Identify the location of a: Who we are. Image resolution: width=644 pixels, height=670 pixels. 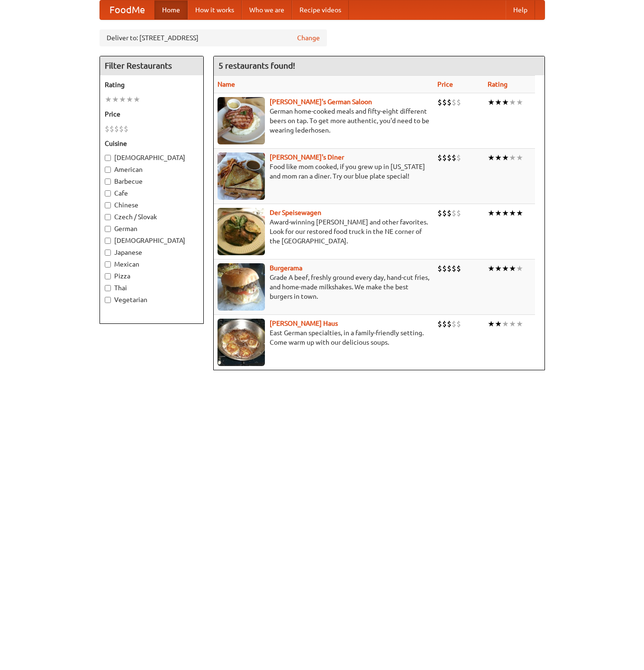
(266, 10).